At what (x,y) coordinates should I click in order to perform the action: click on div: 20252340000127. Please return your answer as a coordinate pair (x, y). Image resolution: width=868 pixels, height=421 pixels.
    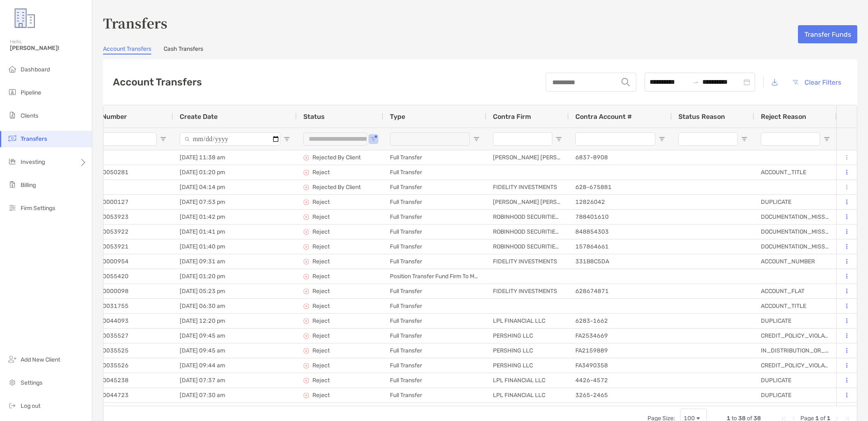
    Looking at the image, I should click on (122, 202).